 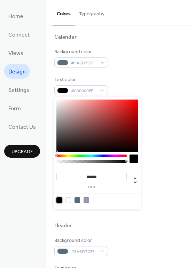 I want to click on span: Design, so click(x=17, y=72).